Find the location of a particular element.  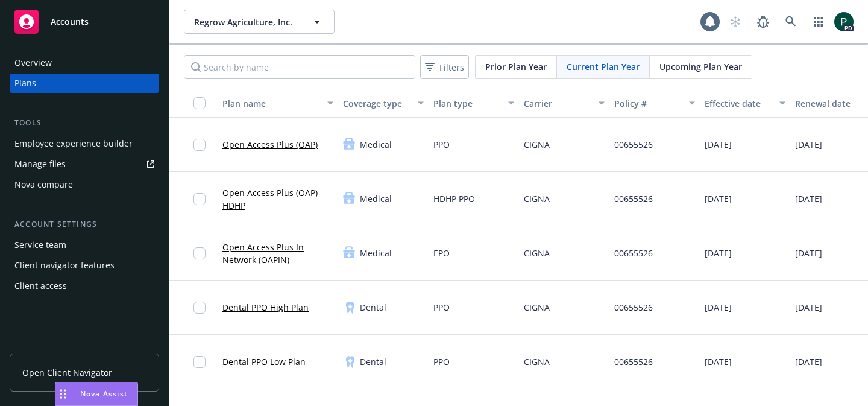

span: Prior Plan Year is located at coordinates (516, 67).